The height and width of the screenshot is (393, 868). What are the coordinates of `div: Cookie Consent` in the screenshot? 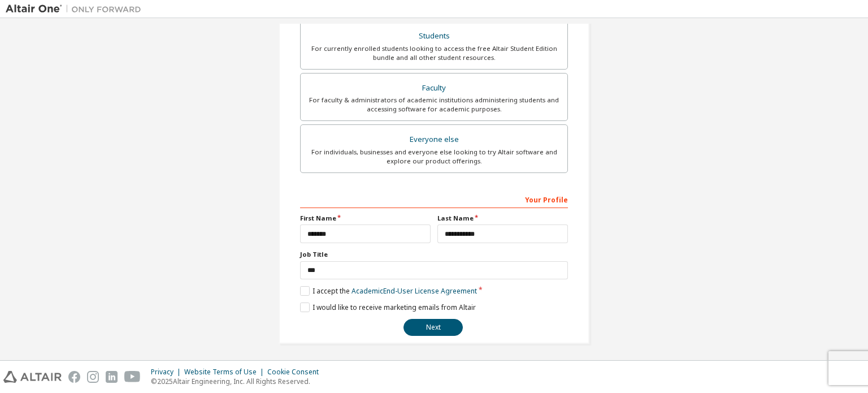 It's located at (296, 372).